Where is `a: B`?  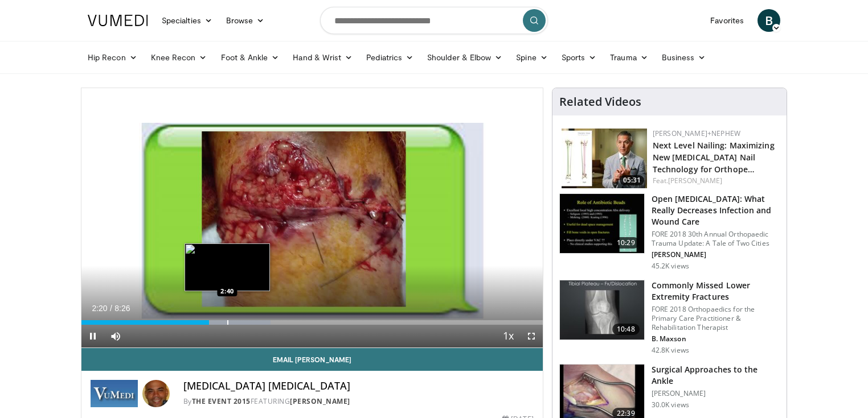
a: B is located at coordinates (769, 21).